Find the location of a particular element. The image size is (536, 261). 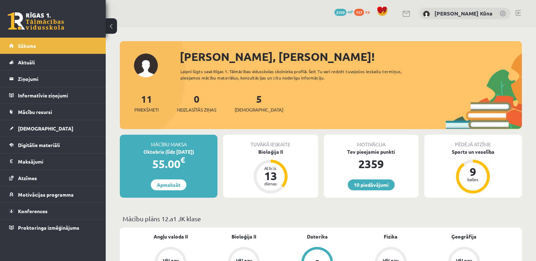

a: Sports un veselība 9 balles is located at coordinates (473, 172).